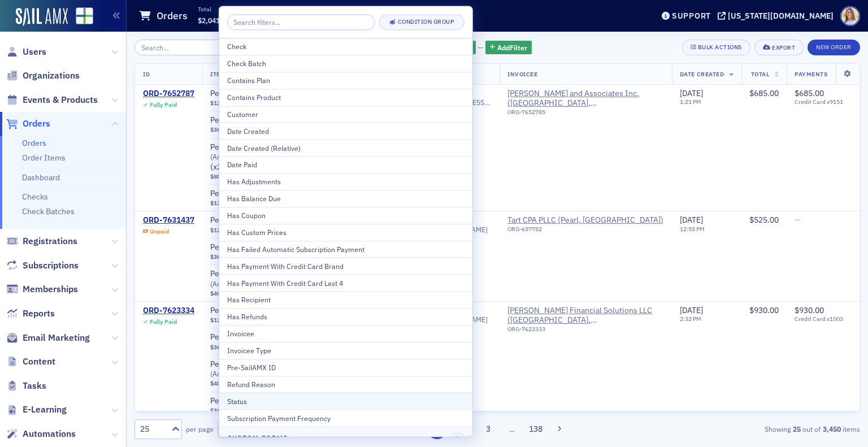 This screenshot has height=447, width=868. Describe the element at coordinates (346, 97) in the screenshot. I see `div: Contains Product` at that location.